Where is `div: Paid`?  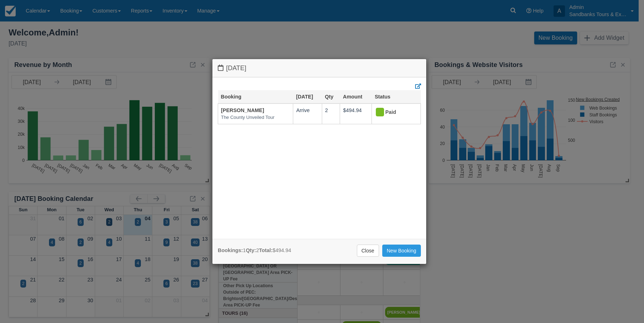
div: Paid is located at coordinates (393, 113).